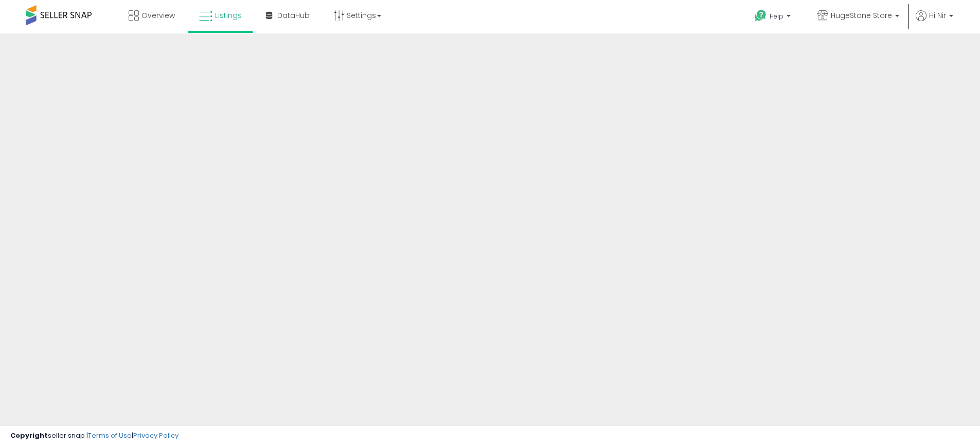 This screenshot has height=446, width=980. I want to click on a: Privacy Policy, so click(156, 435).